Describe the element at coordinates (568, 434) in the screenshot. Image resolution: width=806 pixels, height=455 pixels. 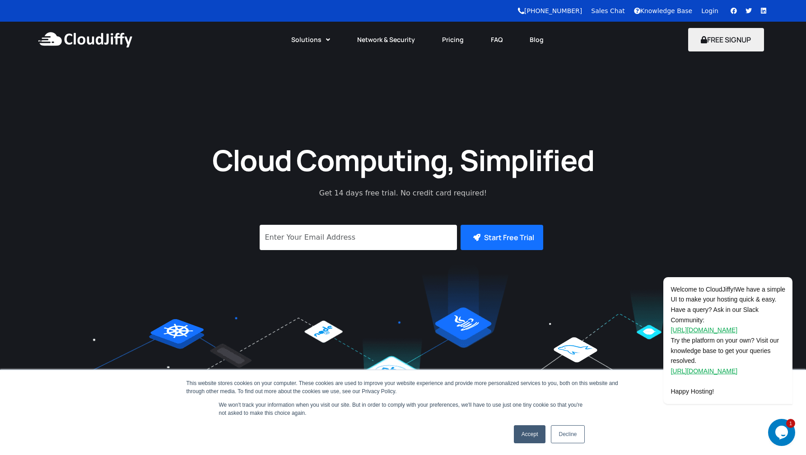
I see `a: Decline` at that location.